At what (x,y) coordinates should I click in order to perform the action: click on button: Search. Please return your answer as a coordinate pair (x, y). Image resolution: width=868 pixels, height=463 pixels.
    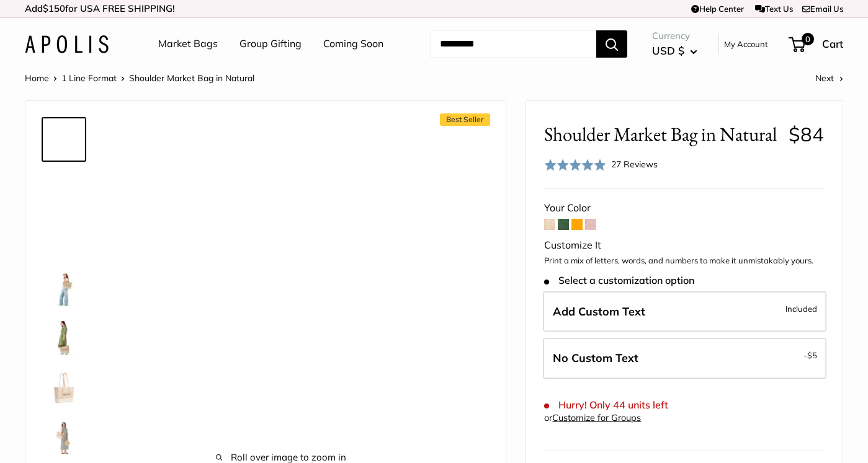
    Looking at the image, I should click on (612, 44).